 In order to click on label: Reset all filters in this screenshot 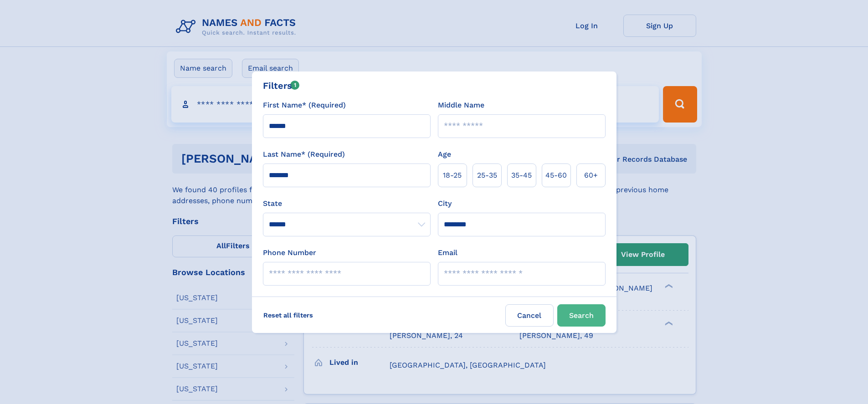, I will do `click(288, 315)`.